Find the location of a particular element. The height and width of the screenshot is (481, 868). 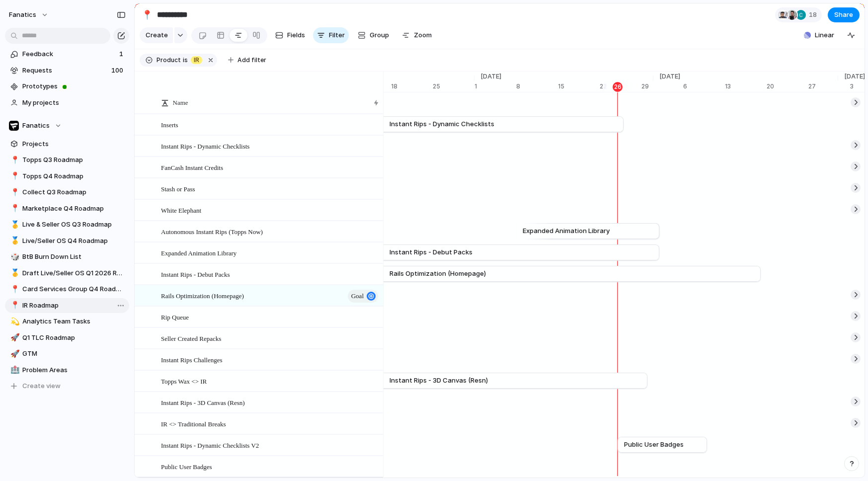

span: Name is located at coordinates (181, 103).